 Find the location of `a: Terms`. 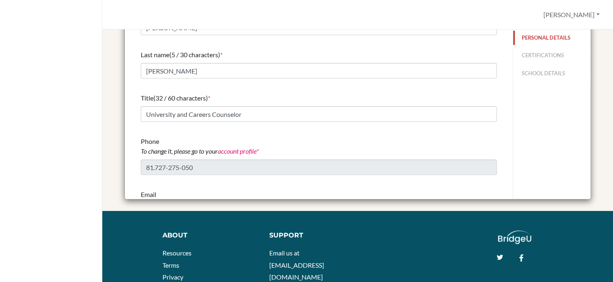

a: Terms is located at coordinates (171, 265).